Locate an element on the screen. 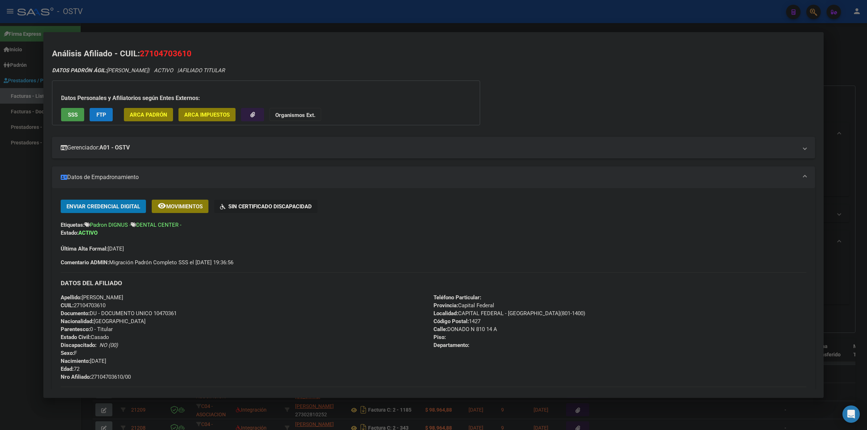  span: ARCA Impuestos is located at coordinates (207, 115).